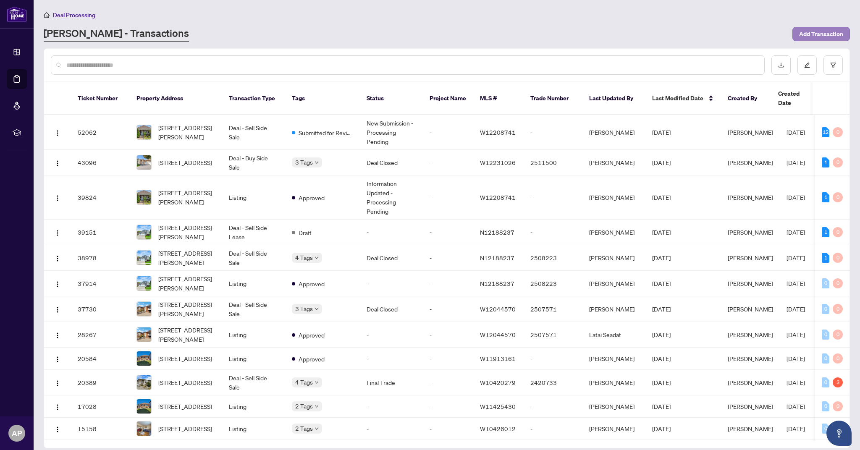  Describe the element at coordinates (391, 197) in the screenshot. I see `td: Information Updated - Processing Pending` at that location.